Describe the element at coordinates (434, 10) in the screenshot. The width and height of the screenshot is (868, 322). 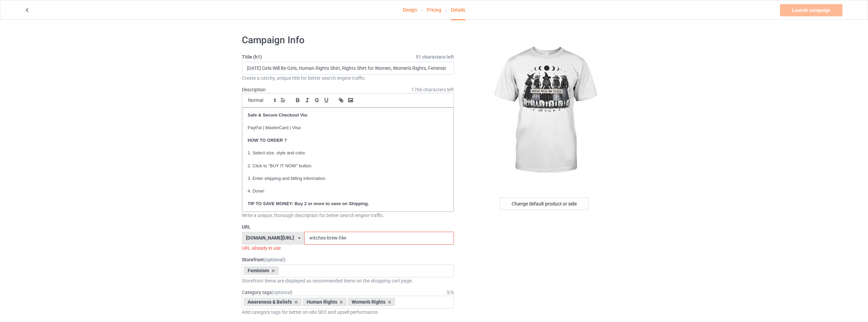
I see `a: Pricing` at that location.